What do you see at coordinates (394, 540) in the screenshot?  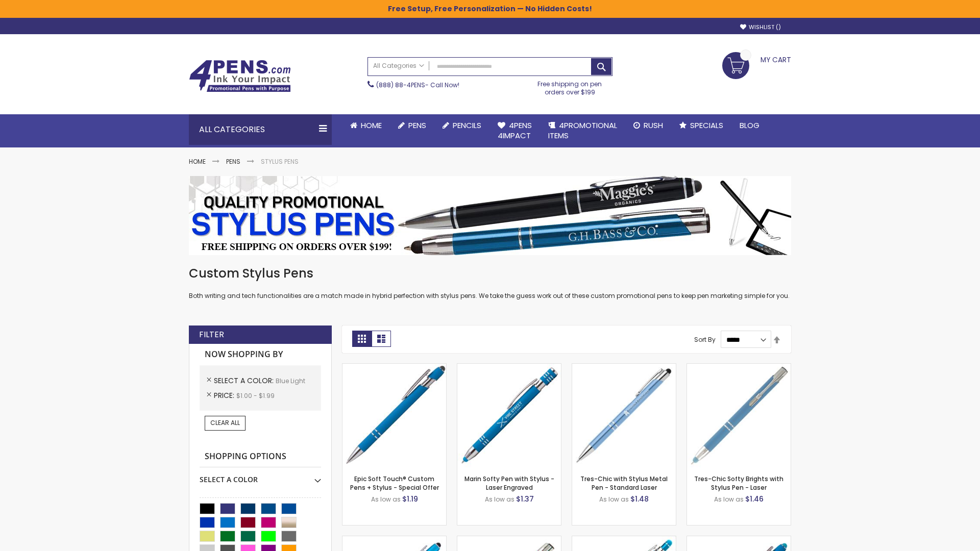 I see `a: Ellipse Stylus Pen - Standard Laser-Blue - Light` at bounding box center [394, 540].